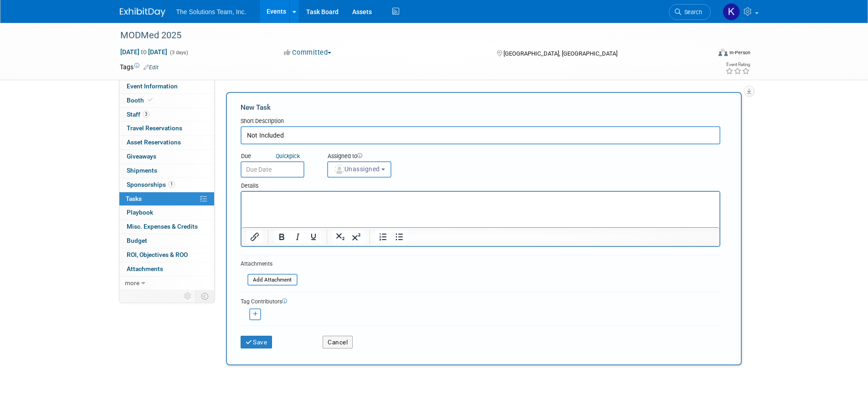 The height and width of the screenshot is (415, 868). Describe the element at coordinates (704, 54) in the screenshot. I see `div: Event Format` at that location.